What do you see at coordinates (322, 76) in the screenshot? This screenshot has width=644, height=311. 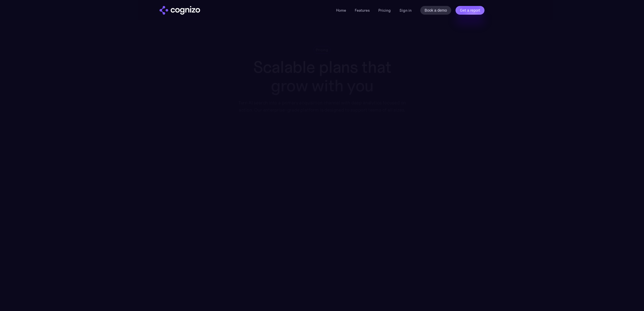 I see `h1: Scalable plans that grow with you` at bounding box center [322, 76].